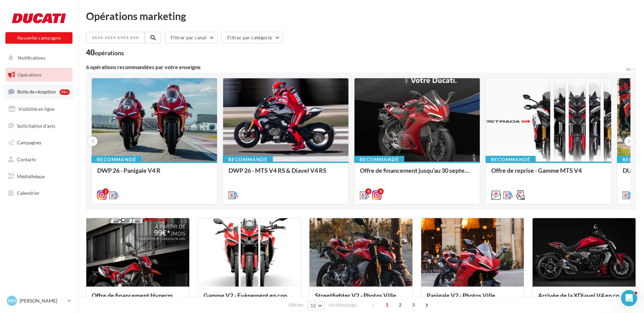  I want to click on span: 3, so click(413, 305).